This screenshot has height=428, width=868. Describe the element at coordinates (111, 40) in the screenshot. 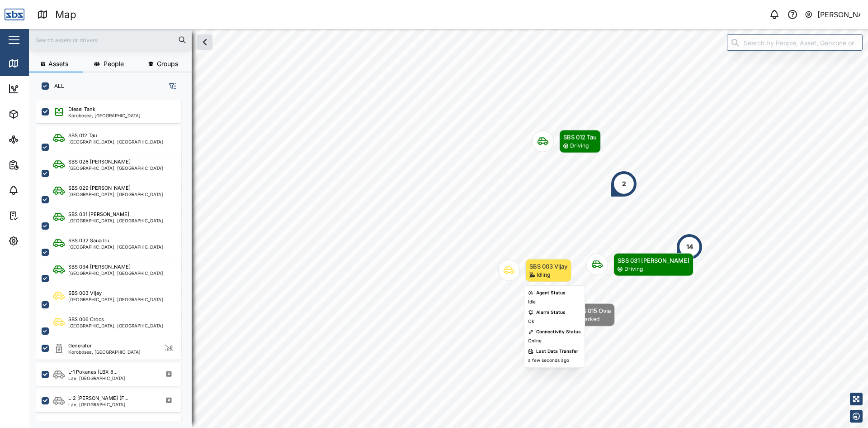

I see `input: Search assets or drivers` at that location.